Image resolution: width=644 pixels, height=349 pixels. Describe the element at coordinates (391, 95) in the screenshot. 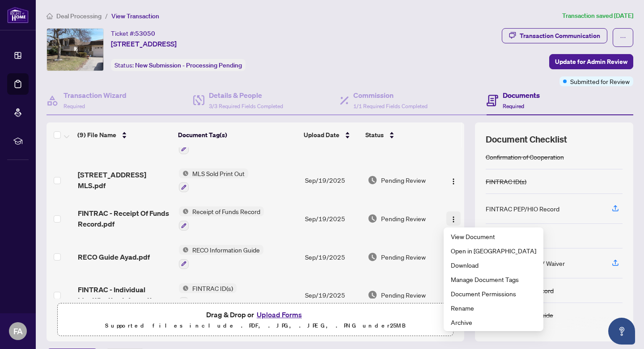

I see `h4: Commission` at that location.